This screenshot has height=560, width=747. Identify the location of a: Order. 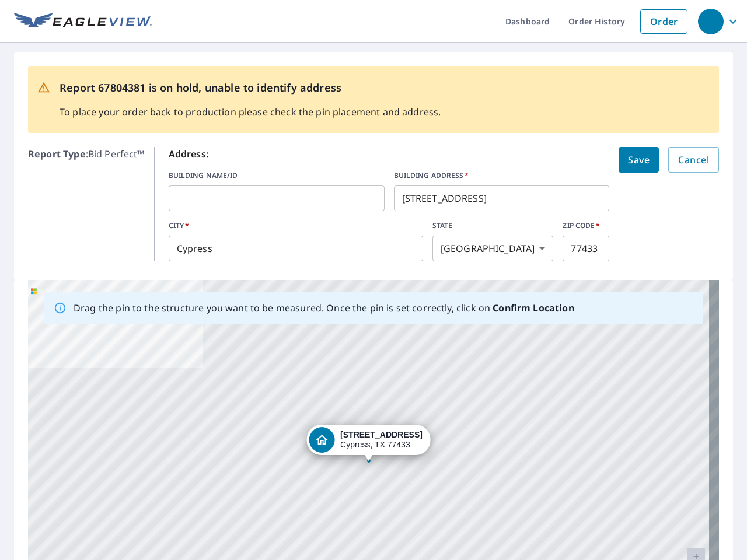
(664, 22).